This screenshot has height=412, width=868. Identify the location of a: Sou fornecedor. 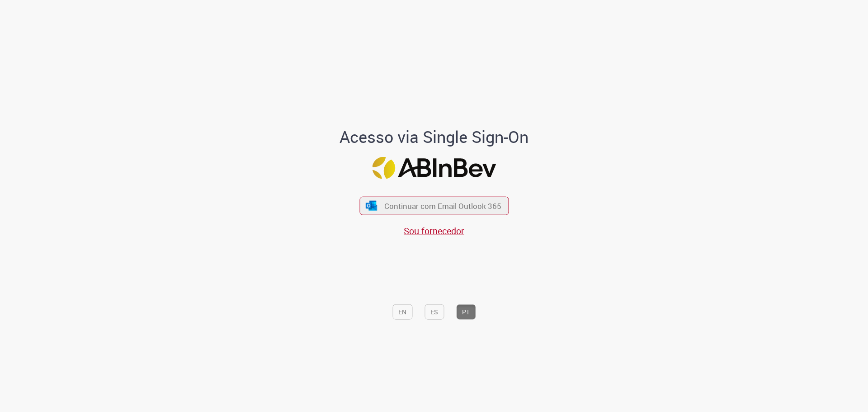
(434, 231).